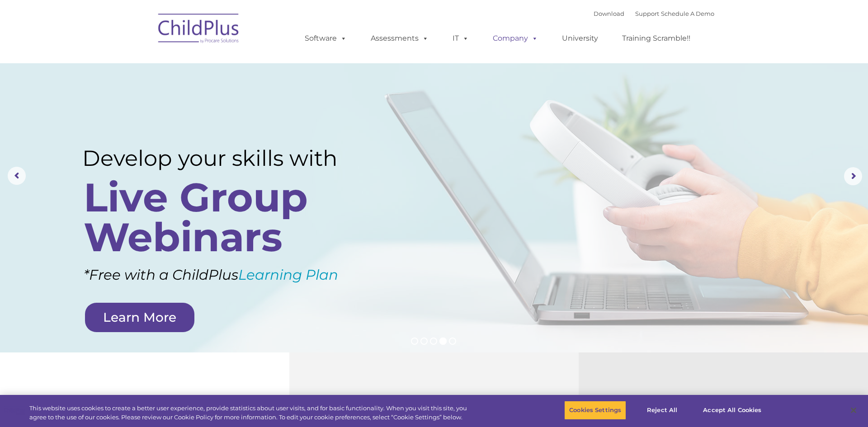 The height and width of the screenshot is (427, 868). Describe the element at coordinates (225, 217) in the screenshot. I see `rs-layer: Live Group Webinars` at that location.